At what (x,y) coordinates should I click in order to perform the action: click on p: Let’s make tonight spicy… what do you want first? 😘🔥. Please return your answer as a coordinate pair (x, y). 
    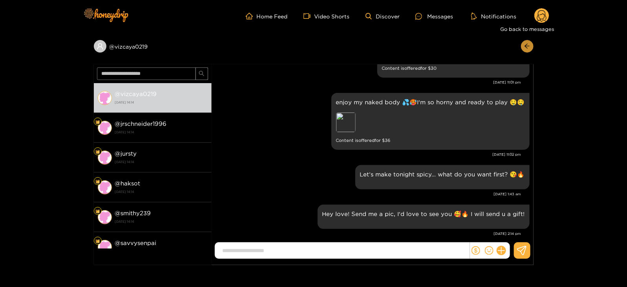
    Looking at the image, I should click on (443, 174).